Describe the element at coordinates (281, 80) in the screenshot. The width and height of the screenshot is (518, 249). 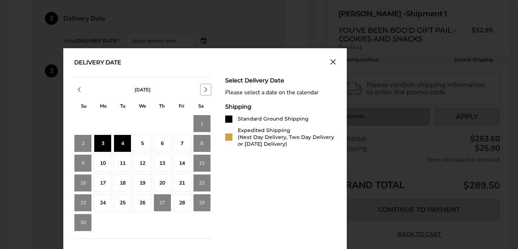
I see `div: Select Delivery Date` at that location.